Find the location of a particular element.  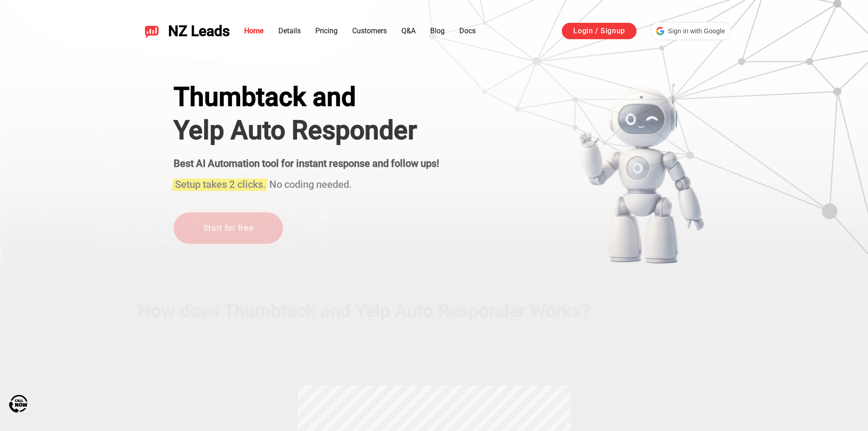

a: Home is located at coordinates (254, 31).